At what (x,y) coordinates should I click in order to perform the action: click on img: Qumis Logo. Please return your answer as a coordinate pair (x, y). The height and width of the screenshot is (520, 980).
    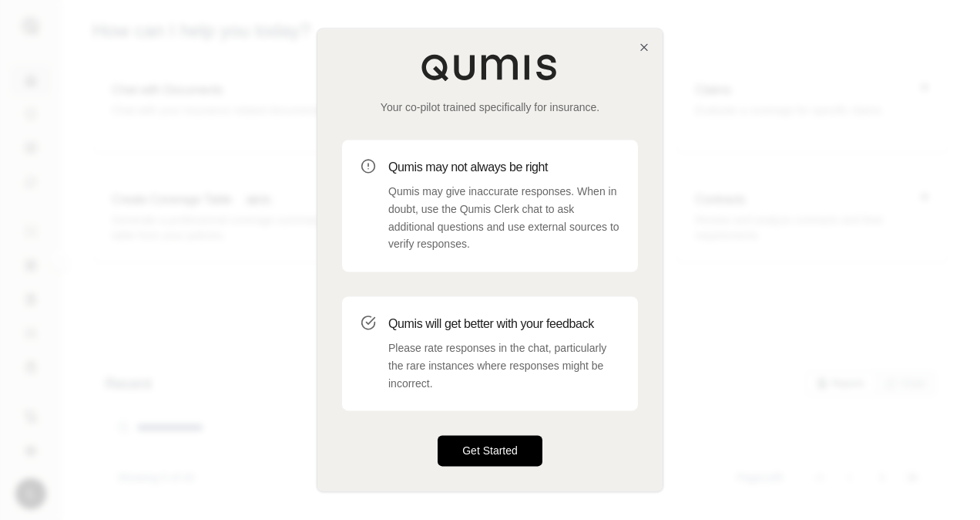
    Looking at the image, I should click on (490, 67).